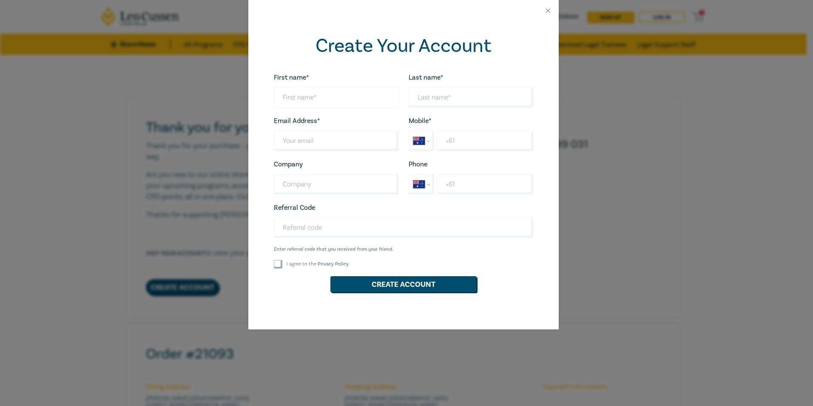  Describe the element at coordinates (420, 121) in the screenshot. I see `label: Mobile*` at that location.